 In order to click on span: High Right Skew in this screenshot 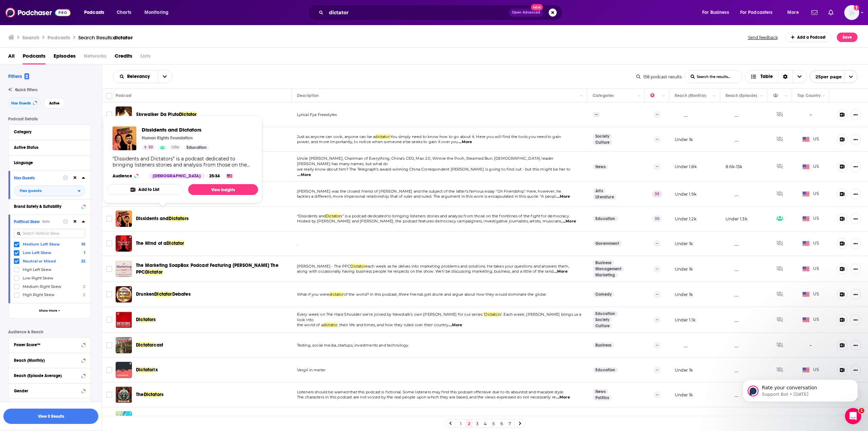, I will do `click(39, 294)`.